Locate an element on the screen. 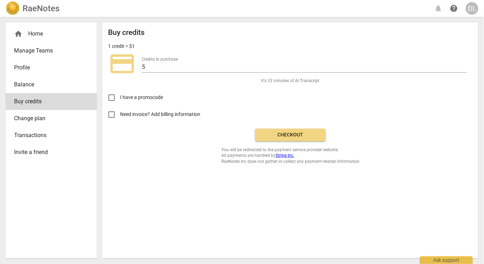 Image resolution: width=484 pixels, height=264 pixels. span: I have a promocode is located at coordinates (141, 97).